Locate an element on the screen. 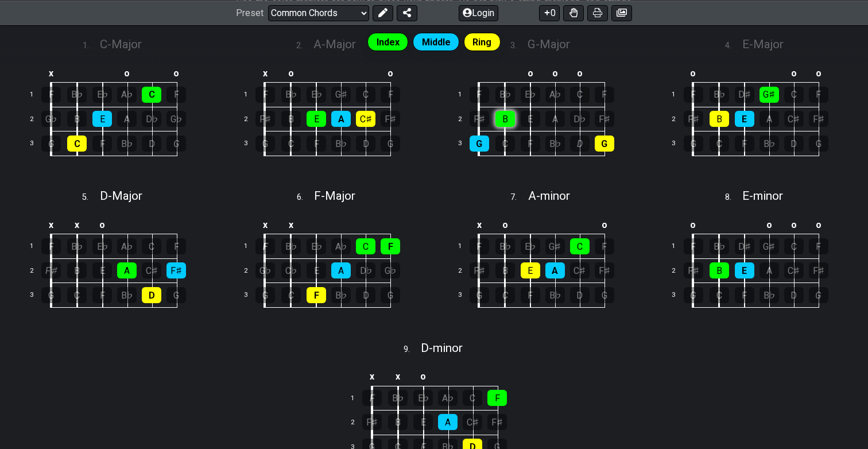 The width and height of the screenshot is (868, 449). button: Share Preset is located at coordinates (407, 12).